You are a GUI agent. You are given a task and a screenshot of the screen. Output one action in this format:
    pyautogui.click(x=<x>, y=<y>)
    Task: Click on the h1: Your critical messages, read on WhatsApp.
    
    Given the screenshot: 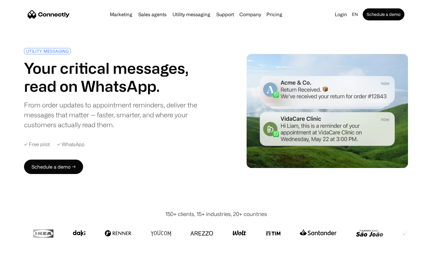 What is the action you would take?
    pyautogui.click(x=119, y=77)
    